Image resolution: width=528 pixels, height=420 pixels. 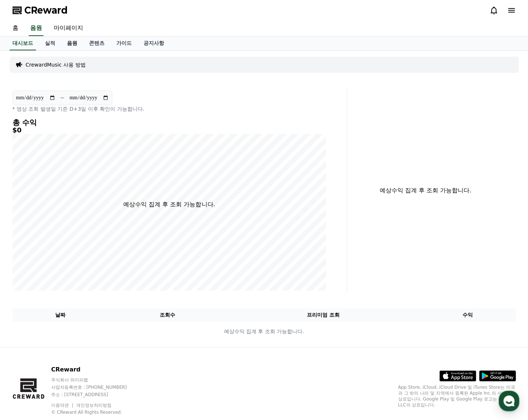 What do you see at coordinates (25, 247) in the screenshot?
I see `span: 홈` at bounding box center [25, 247].